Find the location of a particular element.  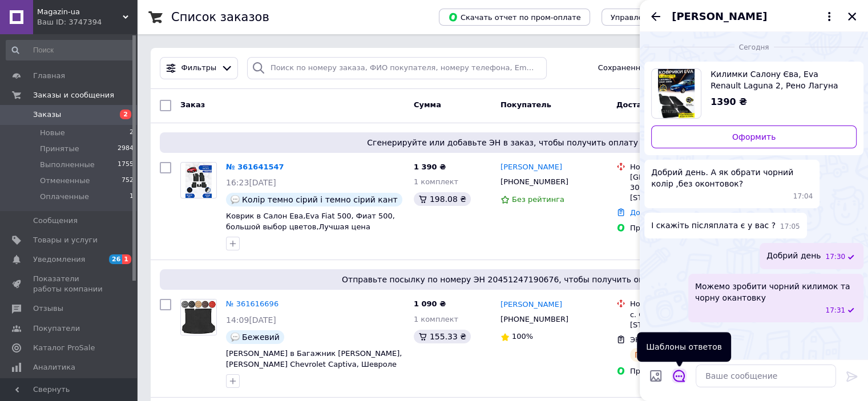

span: ЭН: 20451247190676 is located at coordinates (670, 340).